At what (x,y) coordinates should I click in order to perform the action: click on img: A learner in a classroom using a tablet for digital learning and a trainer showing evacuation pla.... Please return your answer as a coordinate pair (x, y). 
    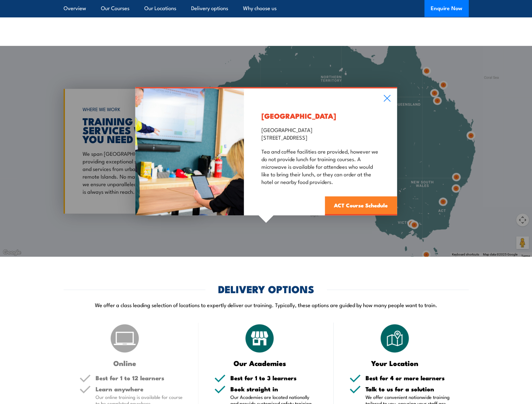
    Looking at the image, I should click on (189, 152).